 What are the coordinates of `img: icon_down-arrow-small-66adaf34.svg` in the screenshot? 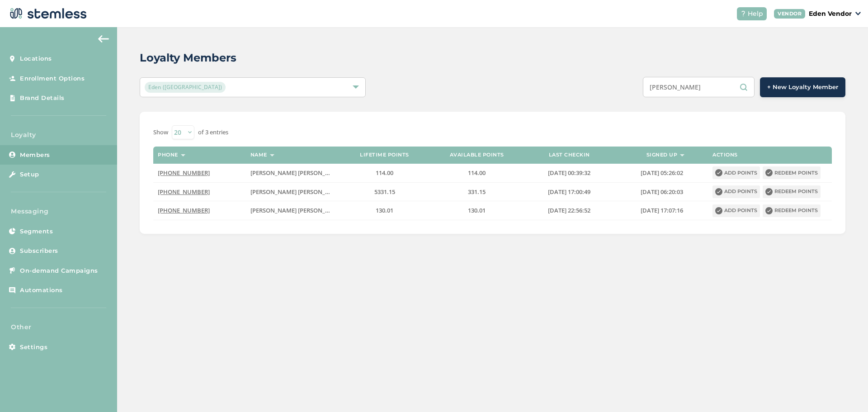 It's located at (858, 14).